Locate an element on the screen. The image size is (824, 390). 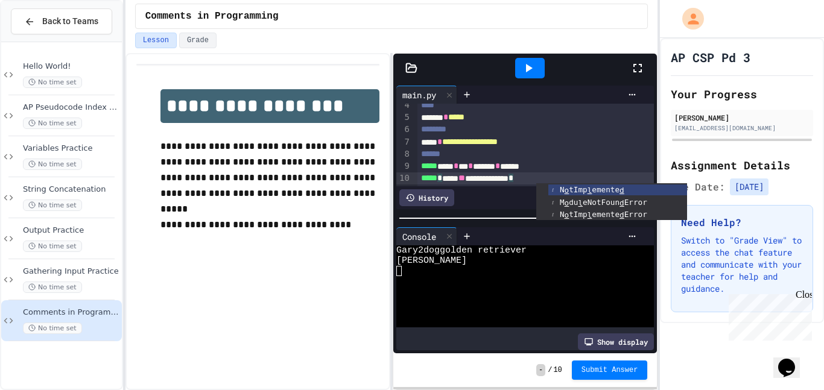
div: Chat with us now!Close is located at coordinates (44, 40).